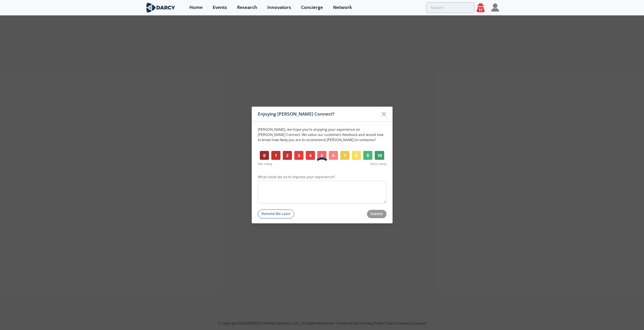  Describe the element at coordinates (279, 7) in the screenshot. I see `div: Innovators` at that location.